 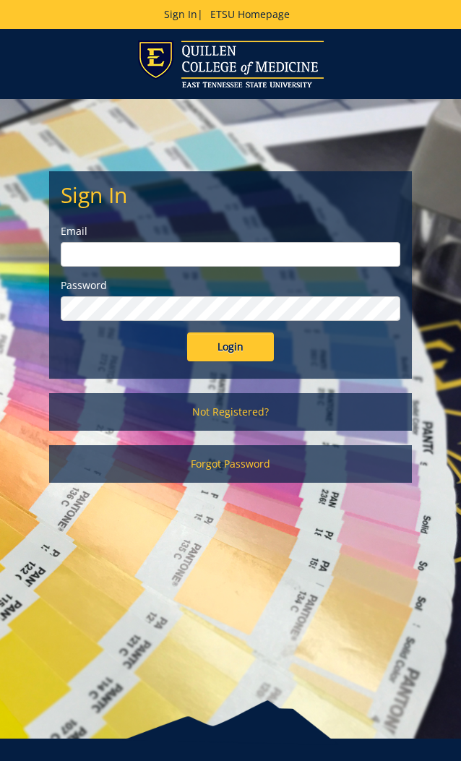 I want to click on img: ETSU logo, so click(x=231, y=64).